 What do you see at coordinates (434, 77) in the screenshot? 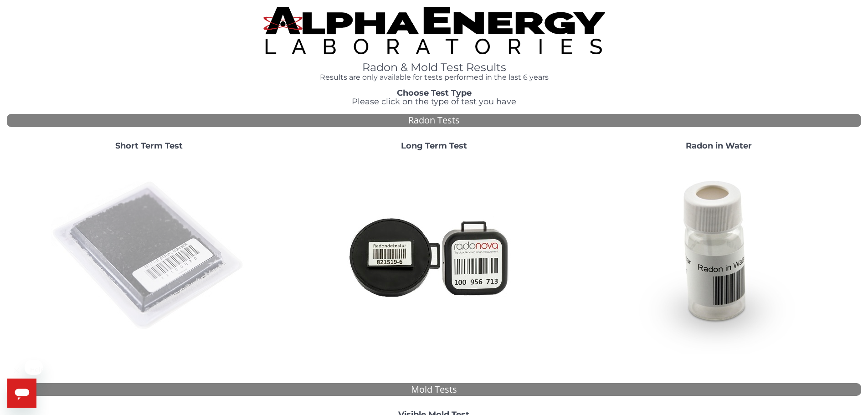
I see `h4: Results are only available for tests performed in the last 6 years` at bounding box center [434, 77].